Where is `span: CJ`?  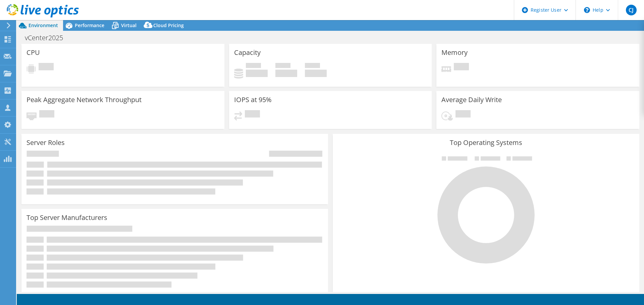 span: CJ is located at coordinates (631, 10).